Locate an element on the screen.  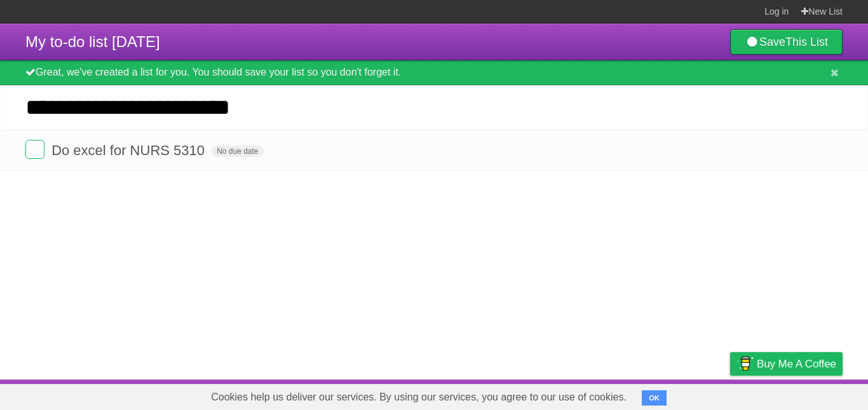
span: No due date is located at coordinates (237, 151).